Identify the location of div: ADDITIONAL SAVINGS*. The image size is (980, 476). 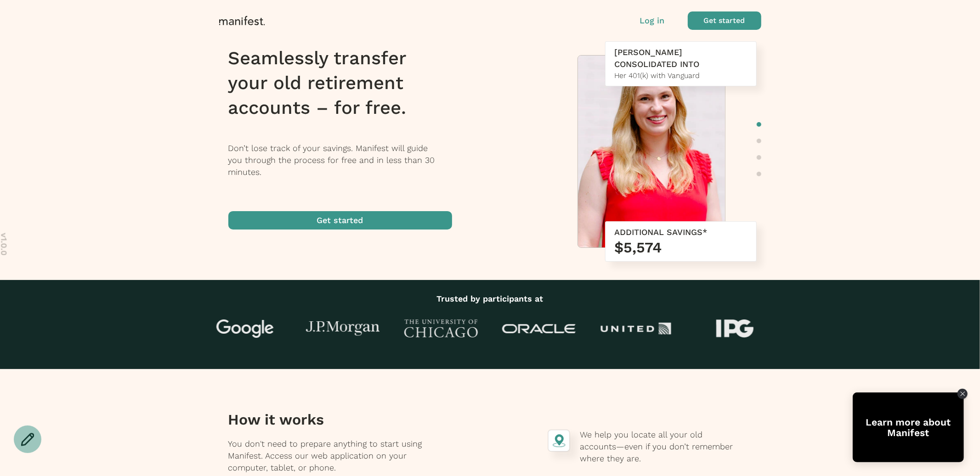
(681, 232).